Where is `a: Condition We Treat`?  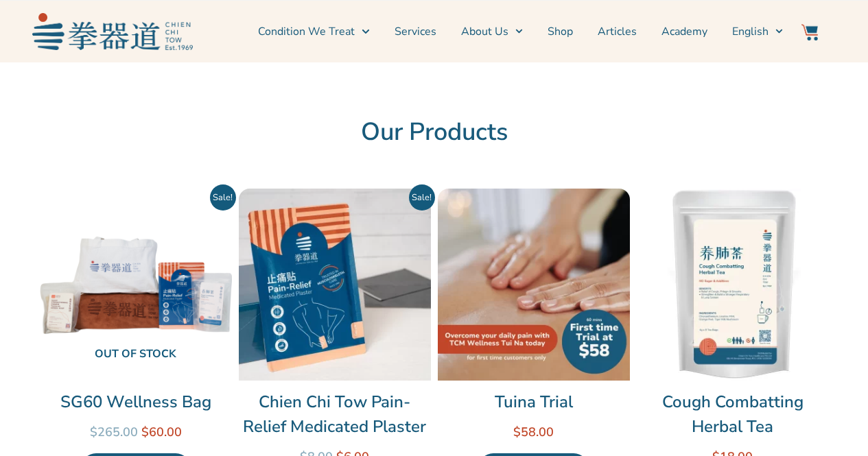 a: Condition We Treat is located at coordinates (314, 31).